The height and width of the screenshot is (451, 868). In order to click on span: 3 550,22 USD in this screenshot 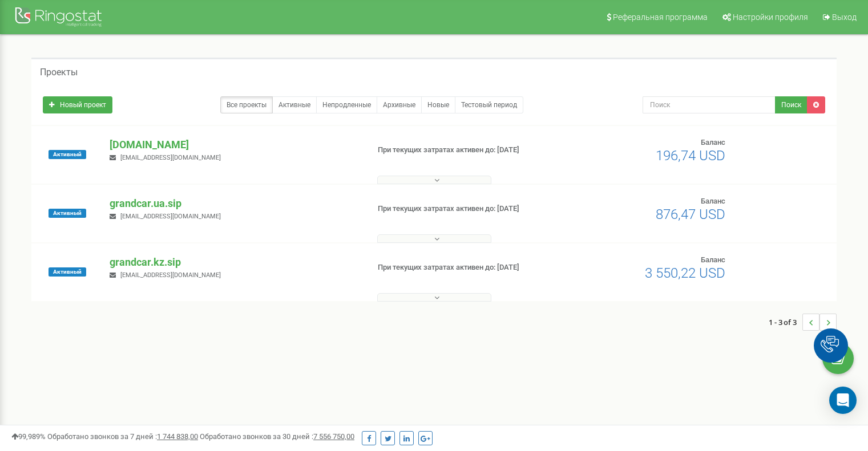, I will do `click(684, 273)`.